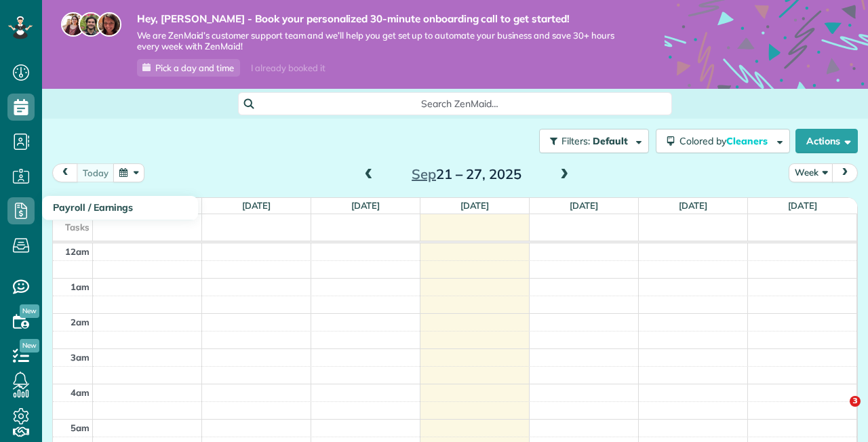 The image size is (868, 442). What do you see at coordinates (189, 68) in the screenshot?
I see `a: Pick a day and time` at bounding box center [189, 68].